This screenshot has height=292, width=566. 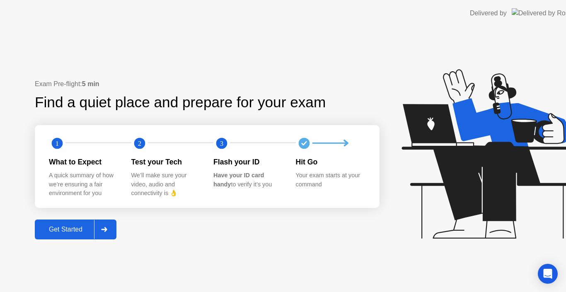 I want to click on div: Flash your ID, so click(x=248, y=162).